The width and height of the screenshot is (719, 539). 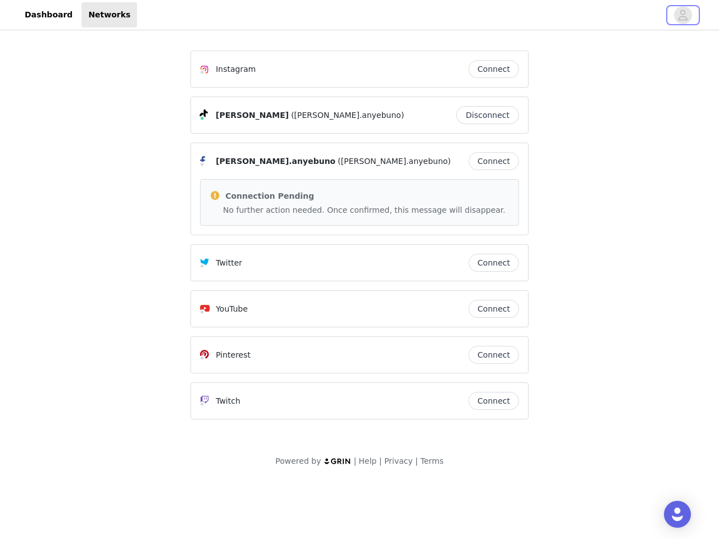 I want to click on a: Terms, so click(x=432, y=461).